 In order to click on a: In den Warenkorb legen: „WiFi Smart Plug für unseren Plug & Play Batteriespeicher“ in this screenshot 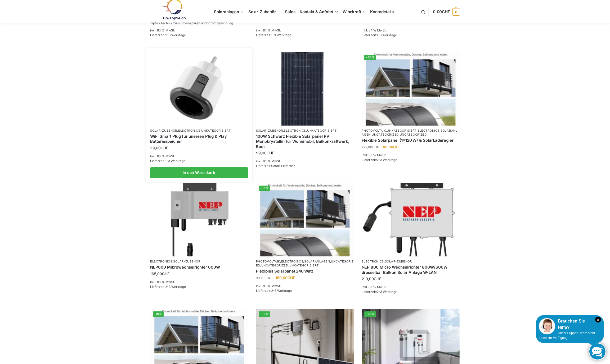, I will do `click(199, 173)`.